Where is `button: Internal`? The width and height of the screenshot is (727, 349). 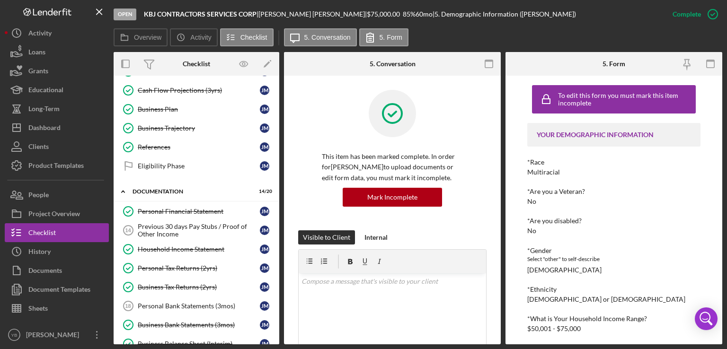
button: Internal is located at coordinates (376, 238).